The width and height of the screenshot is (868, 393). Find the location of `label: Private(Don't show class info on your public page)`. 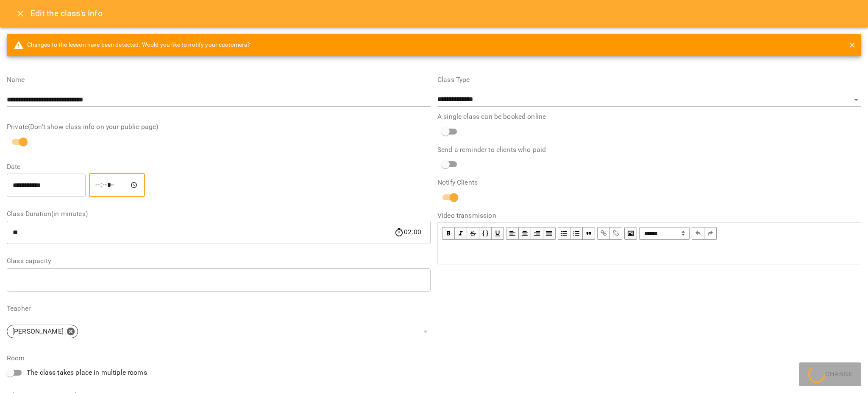

label: Private(Don't show class info on your public page) is located at coordinates (219, 127).